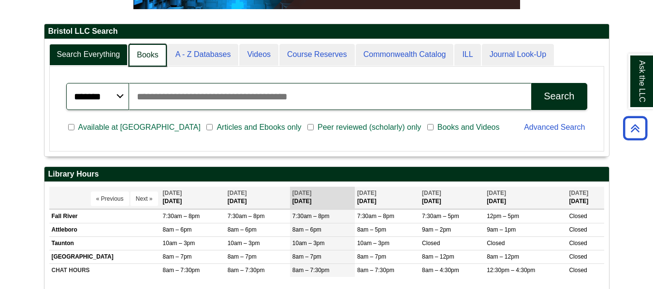 Image resolution: width=653 pixels, height=289 pixels. Describe the element at coordinates (144, 199) in the screenshot. I see `button: Next »` at that location.